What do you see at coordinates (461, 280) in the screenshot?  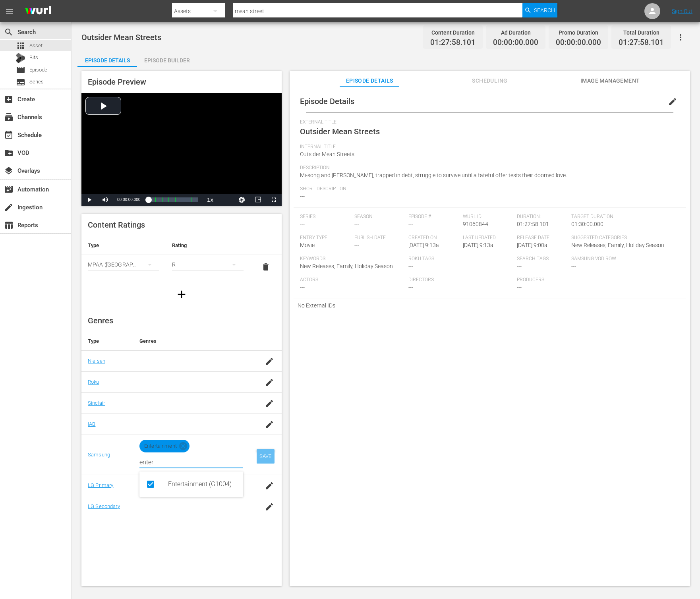 I see `span: Directors` at bounding box center [461, 280].